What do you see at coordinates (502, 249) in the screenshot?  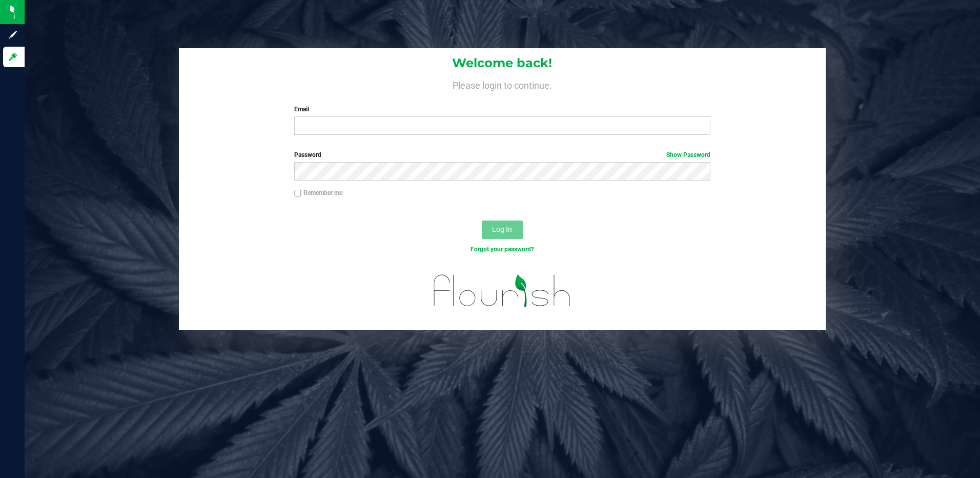 I see `a: Forgot your password?` at bounding box center [502, 249].